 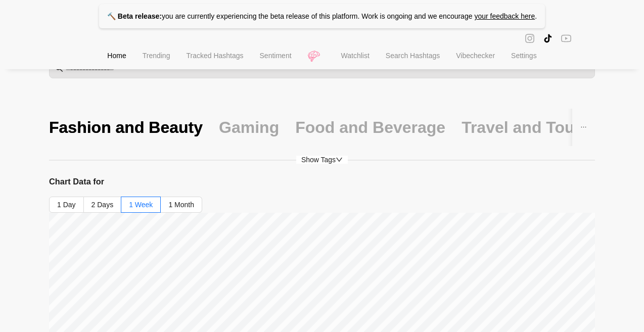 I want to click on div: Travel and Tourism, so click(x=534, y=127).